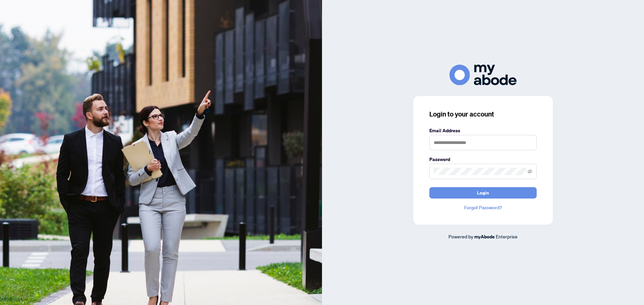 This screenshot has height=305, width=644. I want to click on img: ma-logo, so click(483, 75).